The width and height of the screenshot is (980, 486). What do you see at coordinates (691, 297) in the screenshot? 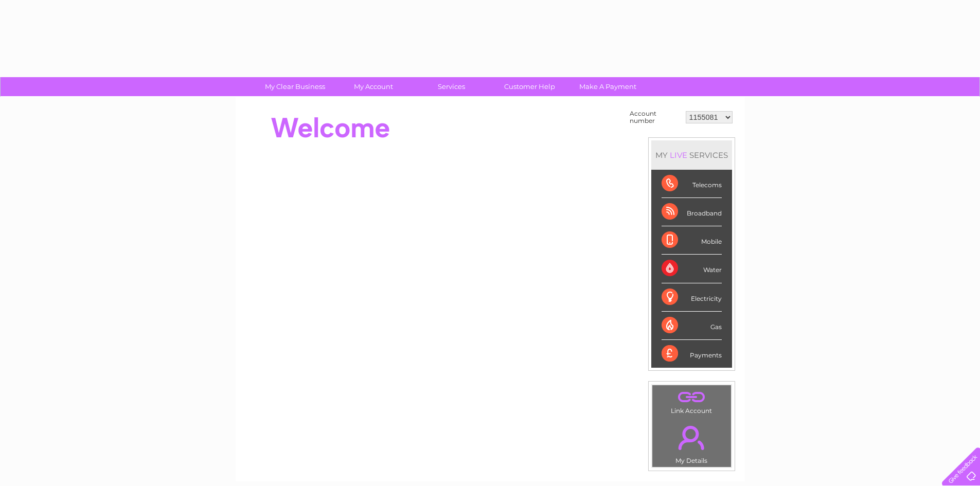
I see `div: Electricity` at bounding box center [691, 297].